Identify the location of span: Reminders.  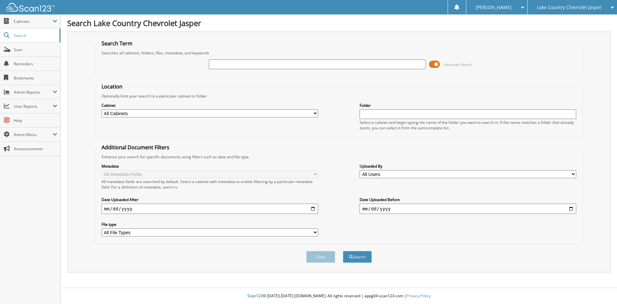
(35, 64).